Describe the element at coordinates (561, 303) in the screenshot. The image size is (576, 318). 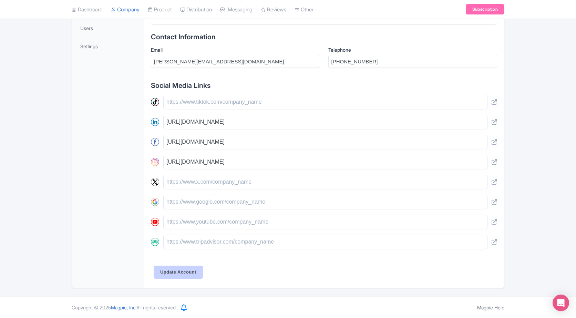
I see `div: Open Intercom Messenger` at that location.